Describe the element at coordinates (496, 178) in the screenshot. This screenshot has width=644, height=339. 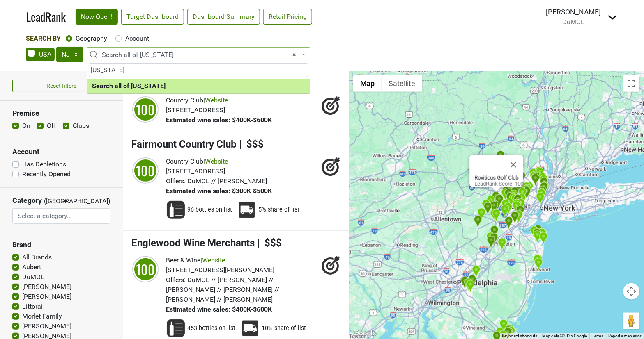
I see `b: Roxiticus Golf Club` at that location.